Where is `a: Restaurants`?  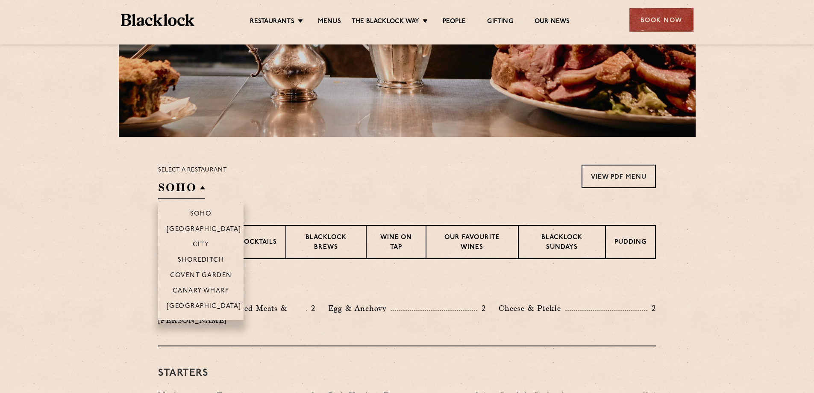 a: Restaurants is located at coordinates (272, 22).